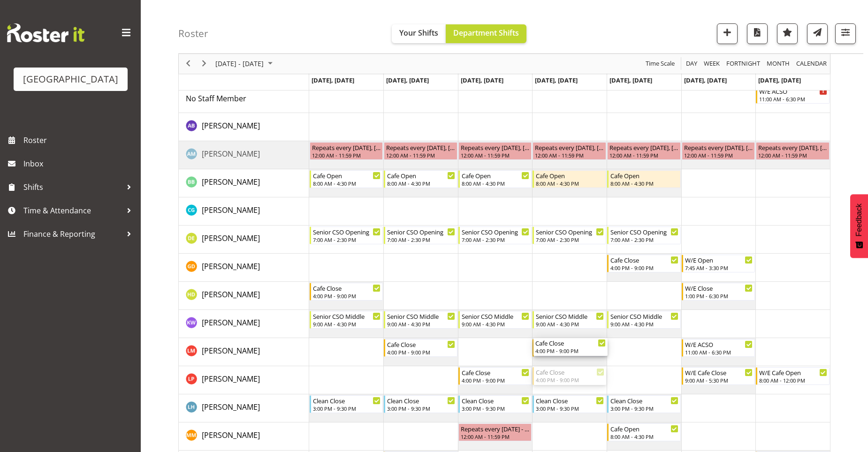  What do you see at coordinates (204, 64) in the screenshot?
I see `button: Next` at bounding box center [204, 64].